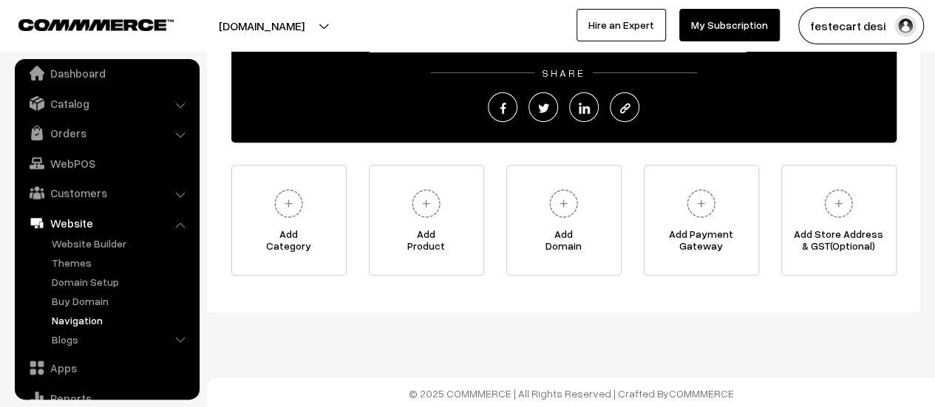 This screenshot has height=407, width=935. Describe the element at coordinates (289, 243) in the screenshot. I see `span: Add Category` at that location.